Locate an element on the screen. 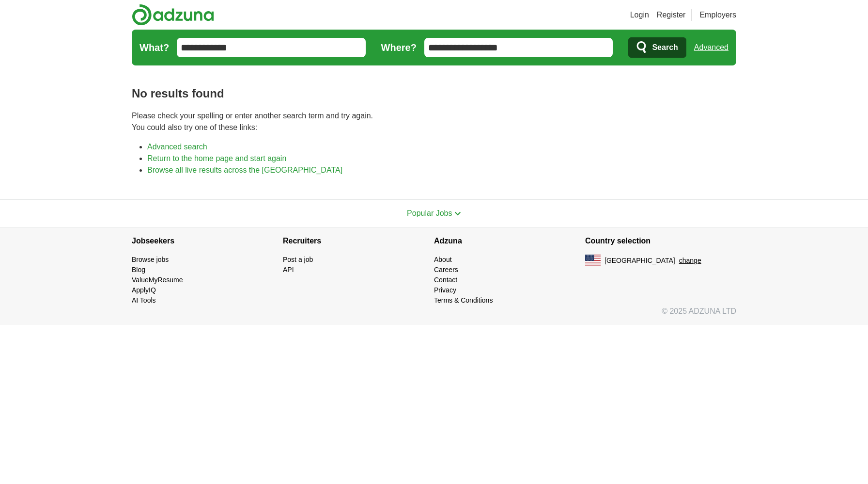 The width and height of the screenshot is (868, 484). span: Popular Jobs is located at coordinates (429, 212).